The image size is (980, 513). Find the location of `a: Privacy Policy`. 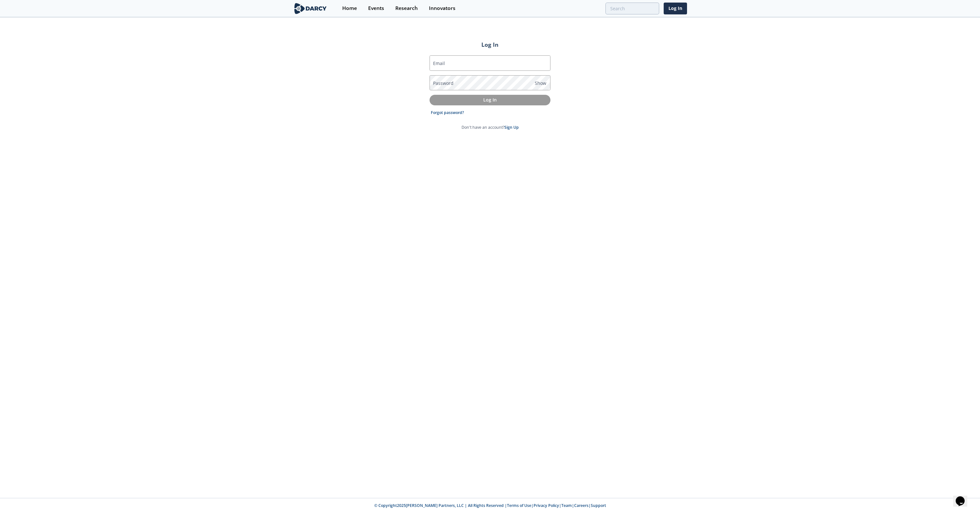

a: Privacy Policy is located at coordinates (546, 505).